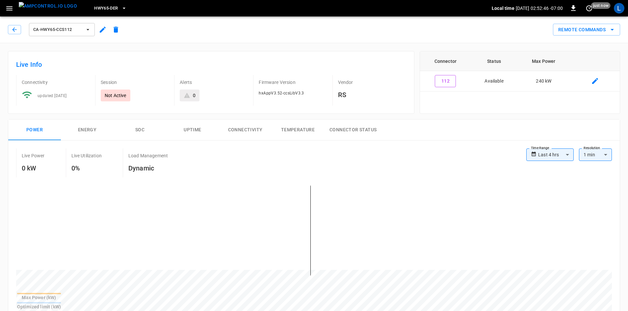 The image size is (628, 311). What do you see at coordinates (353, 130) in the screenshot?
I see `button: Connector Status` at bounding box center [353, 130].